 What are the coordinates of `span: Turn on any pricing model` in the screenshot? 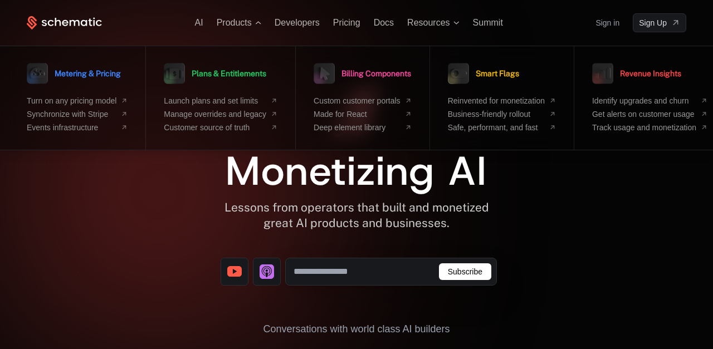 It's located at (71, 101).